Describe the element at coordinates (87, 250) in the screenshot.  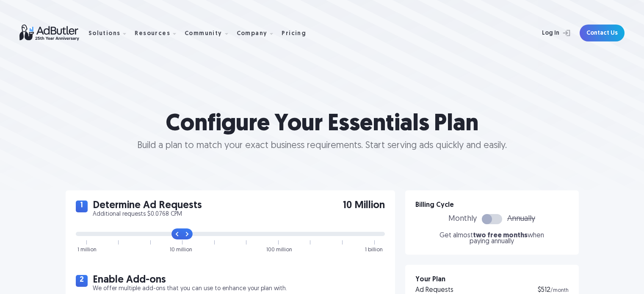
I see `div: 1 million` at that location.